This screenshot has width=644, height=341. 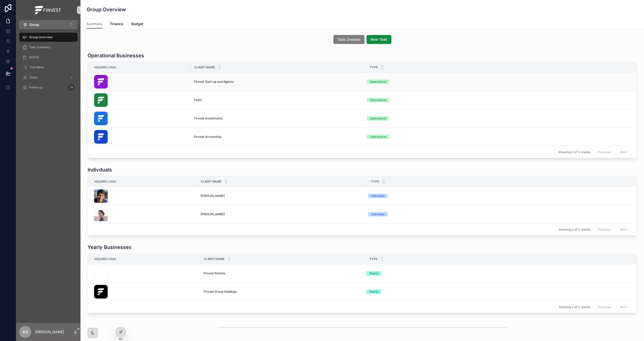 What do you see at coordinates (48, 67) in the screenshot?
I see `a: This Week` at bounding box center [48, 67].